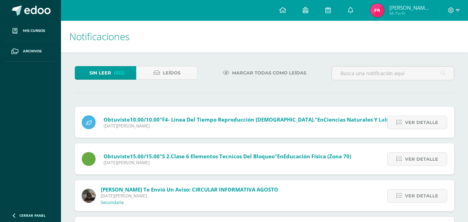  What do you see at coordinates (145, 120) in the screenshot?
I see `span: 10.00/10.00` at bounding box center [145, 120].